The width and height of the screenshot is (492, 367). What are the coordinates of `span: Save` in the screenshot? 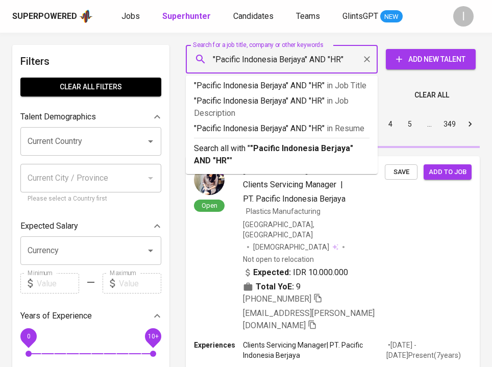 It's located at (401, 172).